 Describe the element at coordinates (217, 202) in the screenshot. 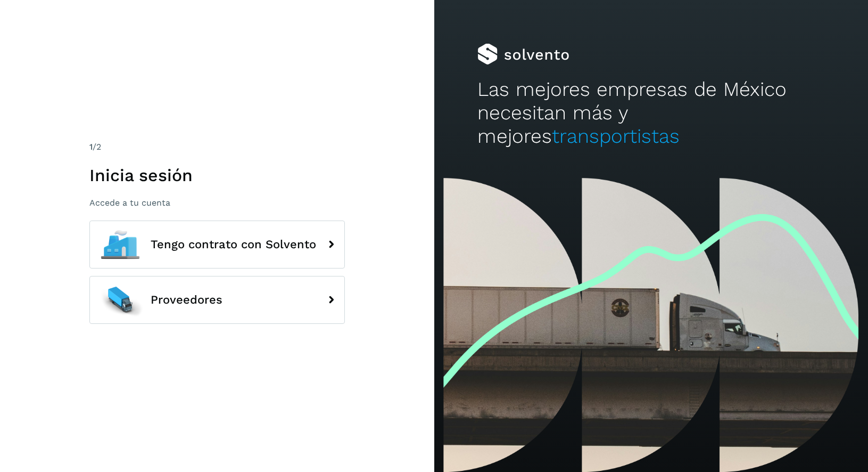

I see `p: Accede a tu cuenta` at that location.